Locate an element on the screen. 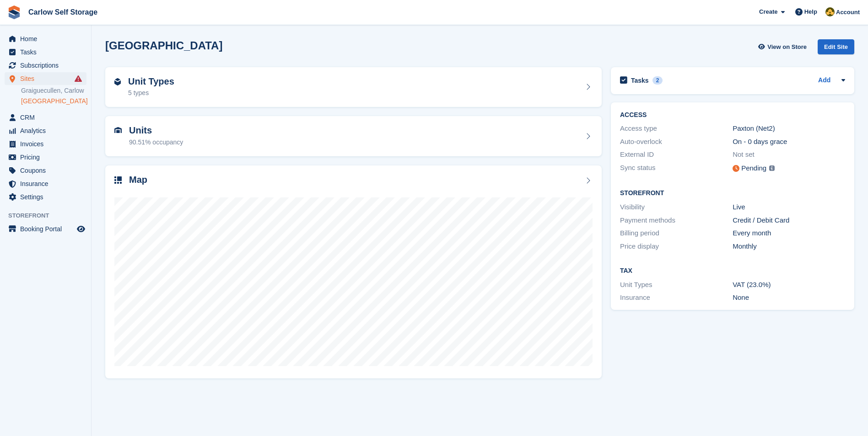  span: Sites is located at coordinates (48, 79).